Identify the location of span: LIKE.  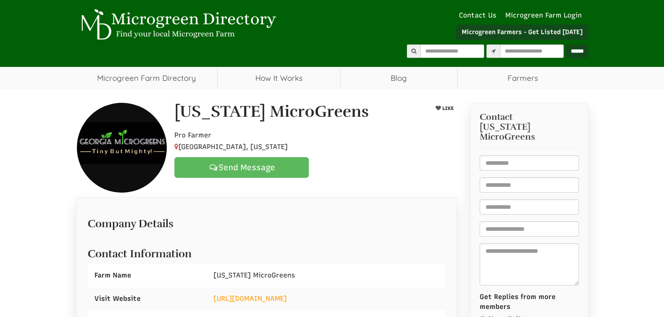
(447, 108).